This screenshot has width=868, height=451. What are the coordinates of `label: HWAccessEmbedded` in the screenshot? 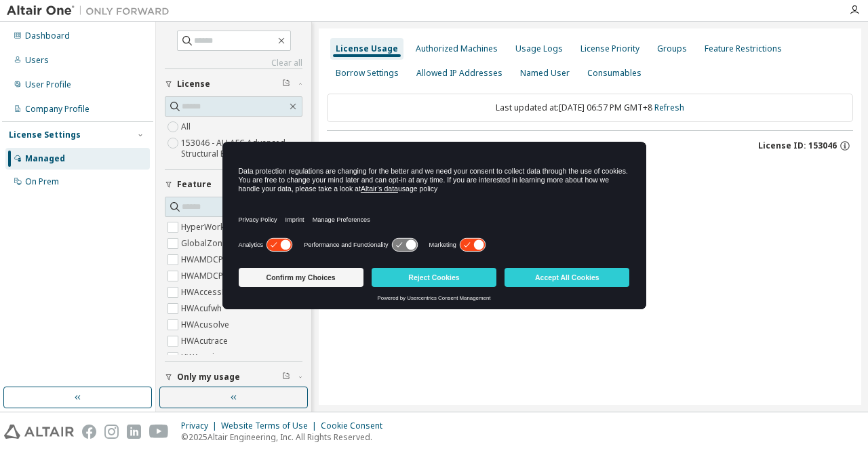 It's located at (224, 292).